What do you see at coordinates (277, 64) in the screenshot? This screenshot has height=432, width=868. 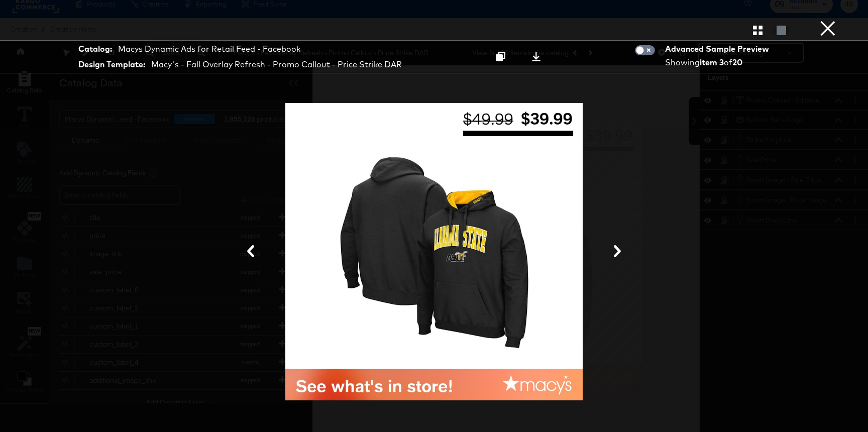 I see `div: Macy's - Fall Overlay Refresh - Promo Callout - Price Strike DAR` at bounding box center [277, 64].